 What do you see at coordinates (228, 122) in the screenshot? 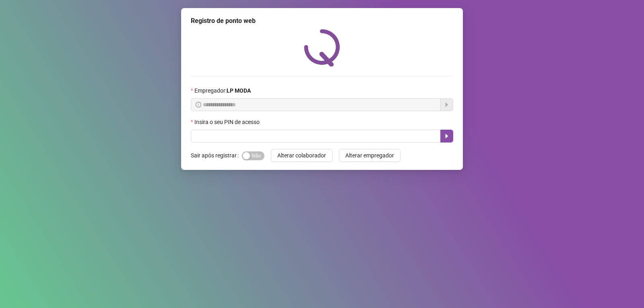
I see `label: Insira o seu PIN de acesso` at bounding box center [228, 122].